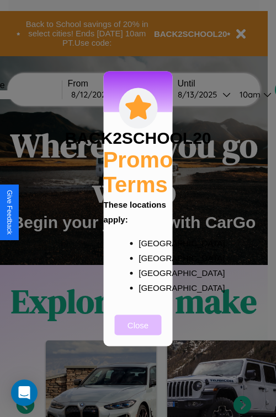 This screenshot has width=276, height=417. What do you see at coordinates (24, 393) in the screenshot?
I see `div: Open Intercom Messenger` at bounding box center [24, 393].